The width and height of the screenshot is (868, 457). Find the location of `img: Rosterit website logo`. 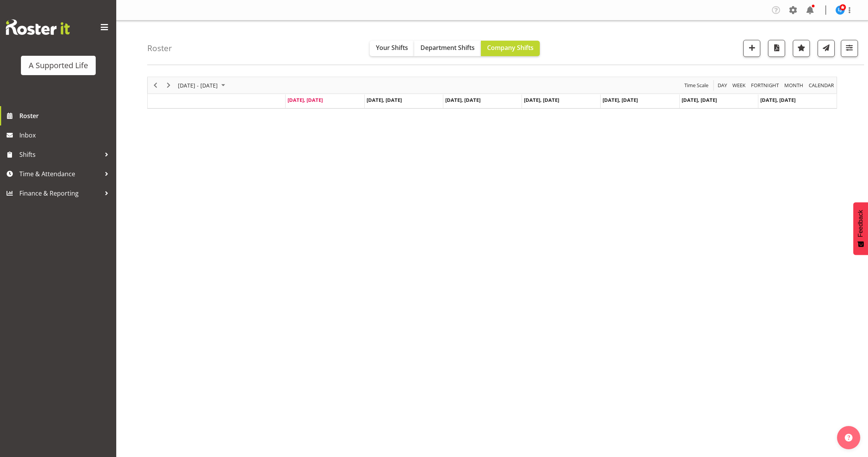

img: Rosterit website logo is located at coordinates (38, 27).